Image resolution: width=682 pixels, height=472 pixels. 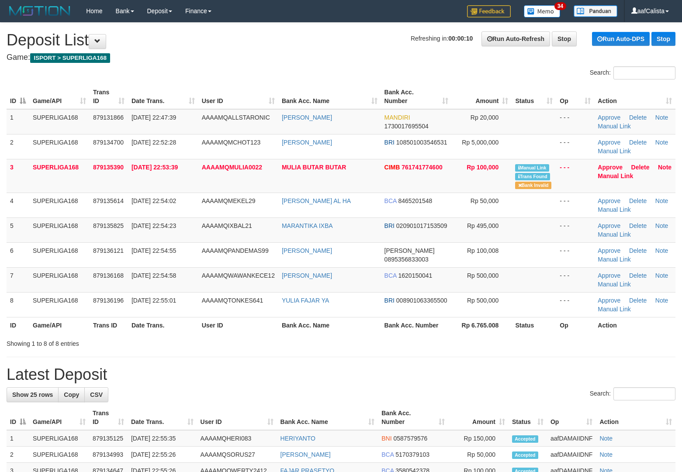 I want to click on label: Search:, so click(x=632, y=394).